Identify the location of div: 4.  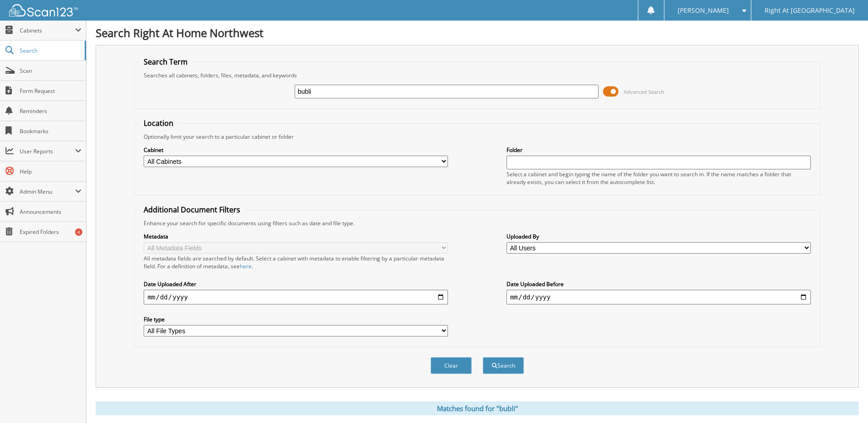
(78, 232).